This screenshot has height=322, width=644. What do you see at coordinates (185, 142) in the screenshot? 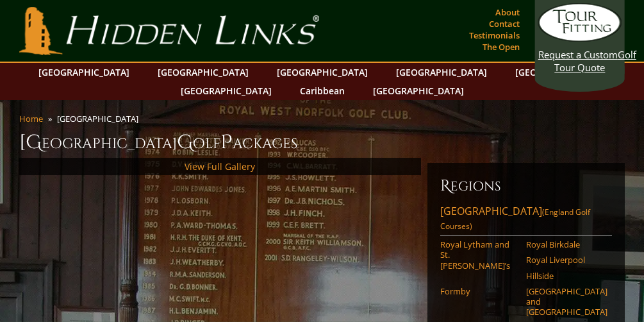
I see `span: G` at bounding box center [185, 142].